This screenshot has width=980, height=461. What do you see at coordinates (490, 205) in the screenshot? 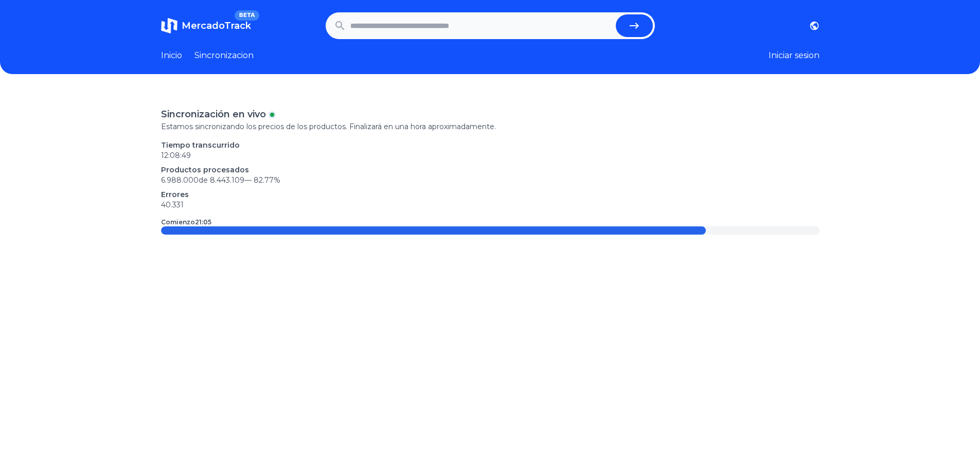
I see `p: 40.331` at bounding box center [490, 205].